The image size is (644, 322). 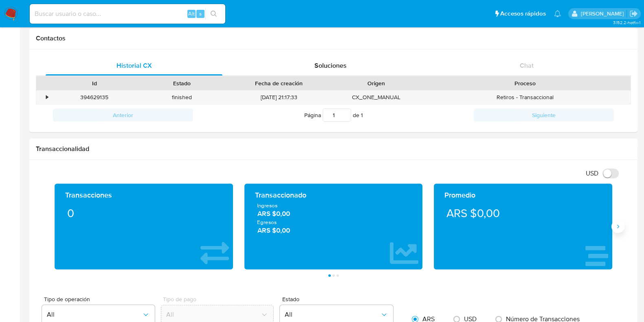 I want to click on div: Proceso, so click(x=525, y=83).